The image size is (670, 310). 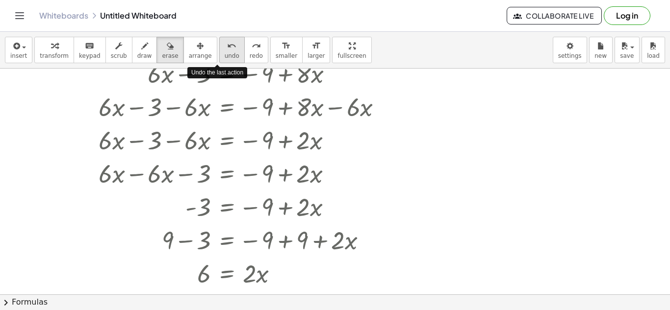 What do you see at coordinates (217, 73) in the screenshot?
I see `div: Undo the last action` at bounding box center [217, 73].